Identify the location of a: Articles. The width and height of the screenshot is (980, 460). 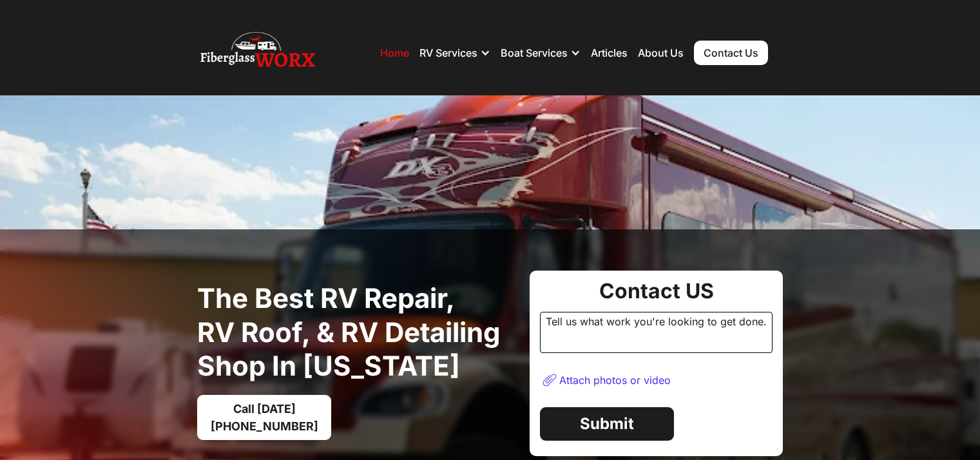
(609, 53).